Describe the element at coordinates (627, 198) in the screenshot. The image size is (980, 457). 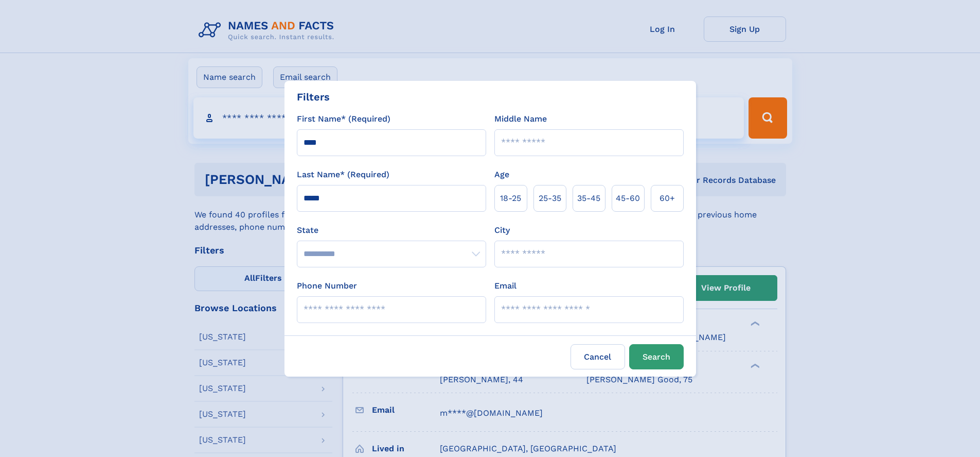
I see `span: 45‑60` at that location.